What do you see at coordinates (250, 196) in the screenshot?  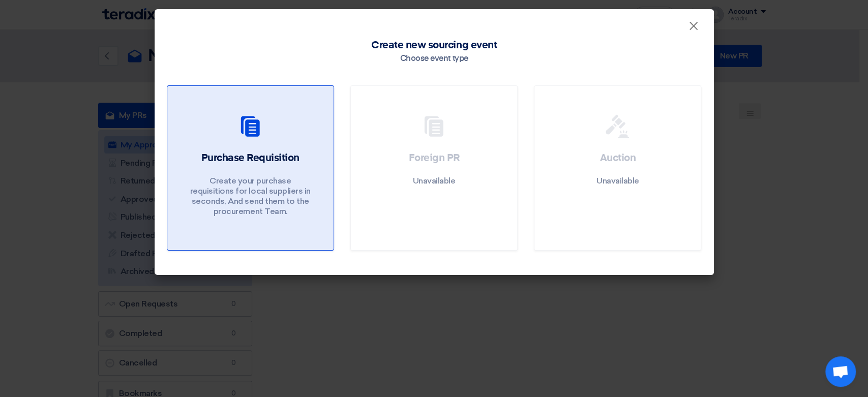 I see `p: Create your purchase requisitions for local suppliers in seconds, And send them to the procuremen...` at bounding box center [250, 196].